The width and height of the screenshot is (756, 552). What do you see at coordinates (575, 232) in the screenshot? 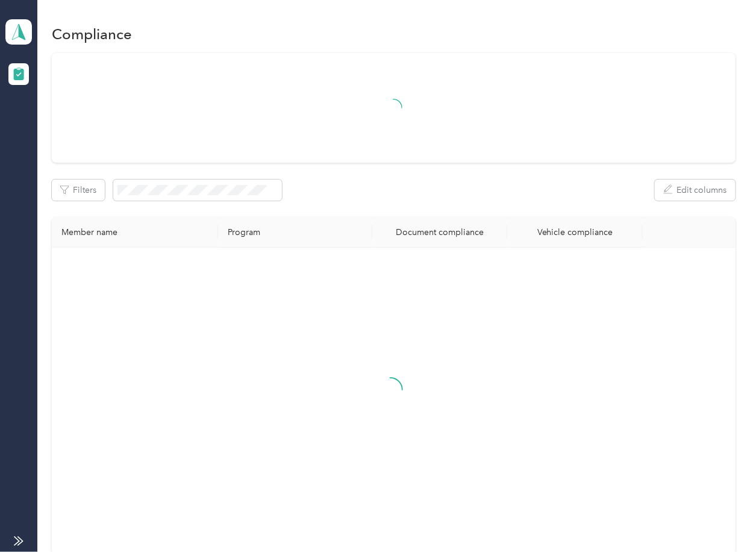
I see `div: Vehicle compliance` at bounding box center [575, 232].